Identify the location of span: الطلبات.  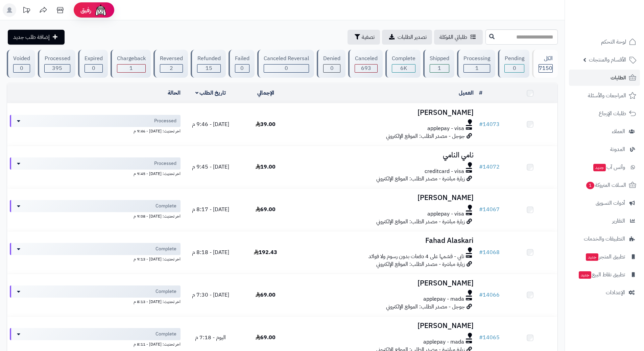
(618, 78).